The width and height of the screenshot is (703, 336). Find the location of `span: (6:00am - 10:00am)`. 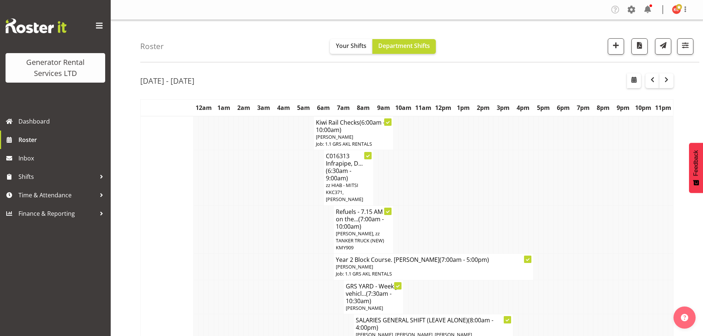

span: (6:00am - 10:00am) is located at coordinates (350, 126).